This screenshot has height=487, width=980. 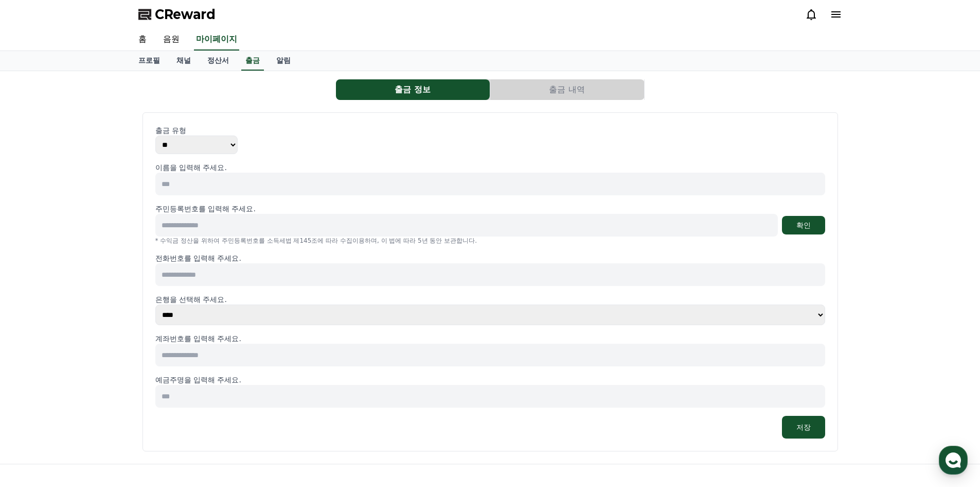 What do you see at coordinates (567, 90) in the screenshot?
I see `button: 출금 내역` at bounding box center [567, 90].